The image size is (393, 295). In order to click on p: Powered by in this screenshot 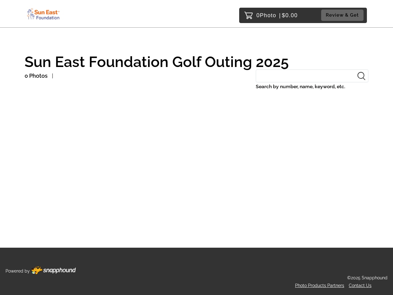, I will do `click(17, 271)`.